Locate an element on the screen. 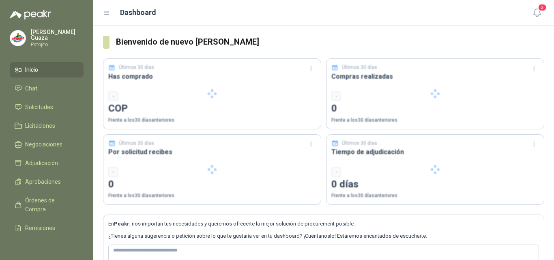 The width and height of the screenshot is (554, 260). a: Configuración is located at coordinates (47, 246).